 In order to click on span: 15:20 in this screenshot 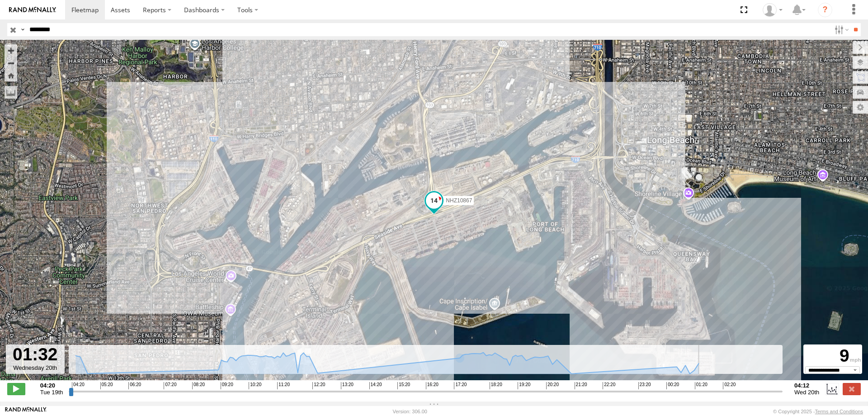, I will do `click(404, 385)`.